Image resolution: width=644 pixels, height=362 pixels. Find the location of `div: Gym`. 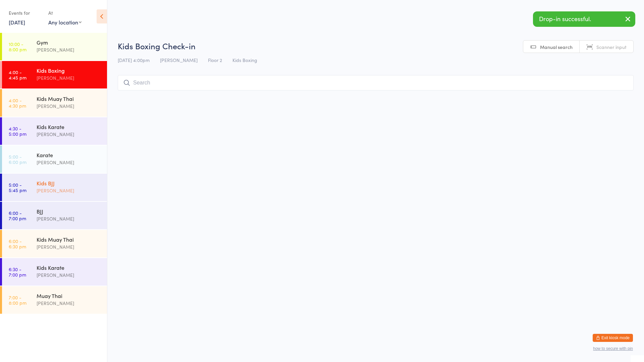

div: Gym is located at coordinates (69, 42).